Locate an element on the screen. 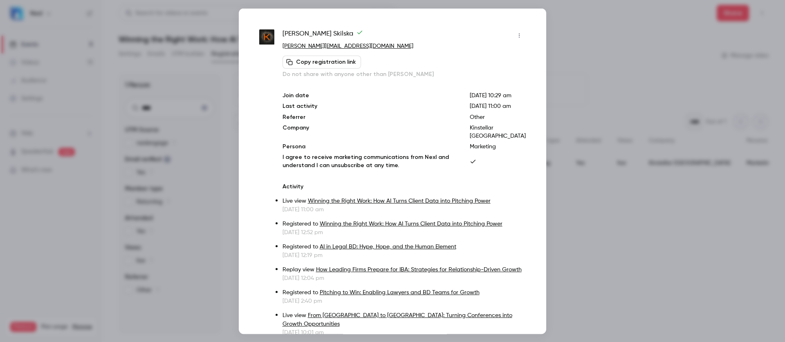 This screenshot has height=342, width=785. p: Company is located at coordinates (369, 132).